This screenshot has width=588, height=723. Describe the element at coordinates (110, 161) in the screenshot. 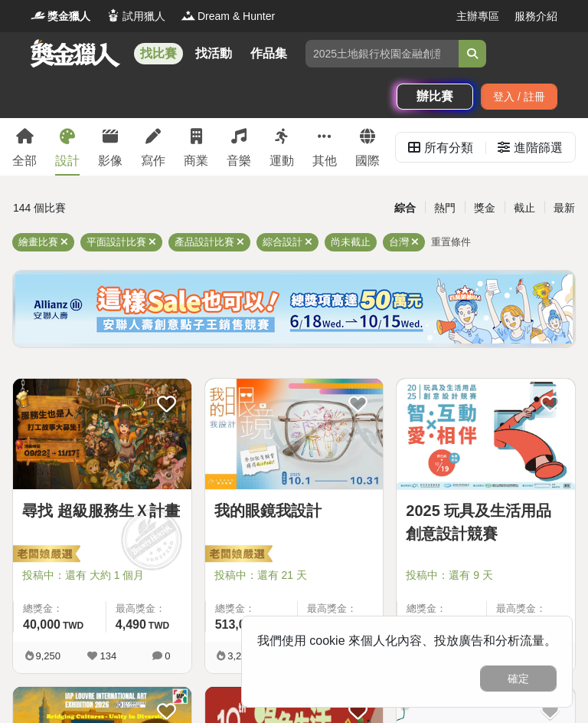

I see `div: 影像` at that location.